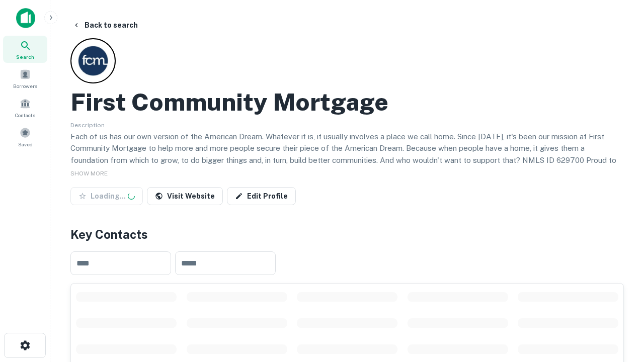 This screenshot has width=644, height=362. Describe the element at coordinates (25, 137) in the screenshot. I see `a: Saved` at that location.